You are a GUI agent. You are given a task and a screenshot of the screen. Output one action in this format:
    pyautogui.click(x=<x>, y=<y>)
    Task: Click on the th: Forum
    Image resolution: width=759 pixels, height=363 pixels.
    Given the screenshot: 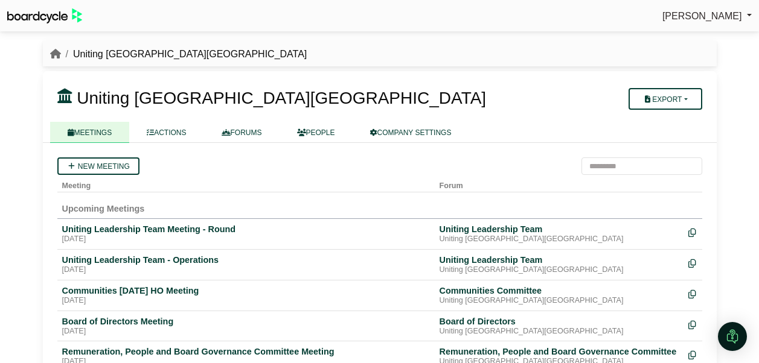 What is the action you would take?
    pyautogui.click(x=559, y=184)
    